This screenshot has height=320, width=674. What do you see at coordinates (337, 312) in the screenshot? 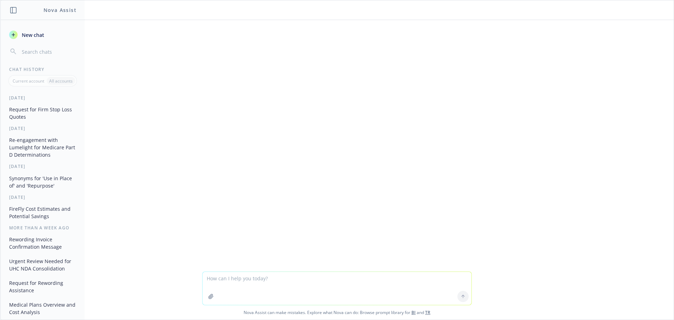
I see `span: Nova Assist can make mistakes. Explore what Nova can do: Browse prompt library for and` at bounding box center [337, 312].